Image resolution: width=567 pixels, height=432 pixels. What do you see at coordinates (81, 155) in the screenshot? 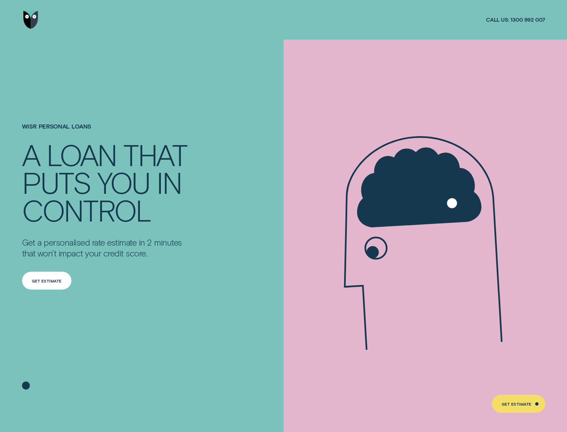
I see `div: LOAN` at bounding box center [81, 155].